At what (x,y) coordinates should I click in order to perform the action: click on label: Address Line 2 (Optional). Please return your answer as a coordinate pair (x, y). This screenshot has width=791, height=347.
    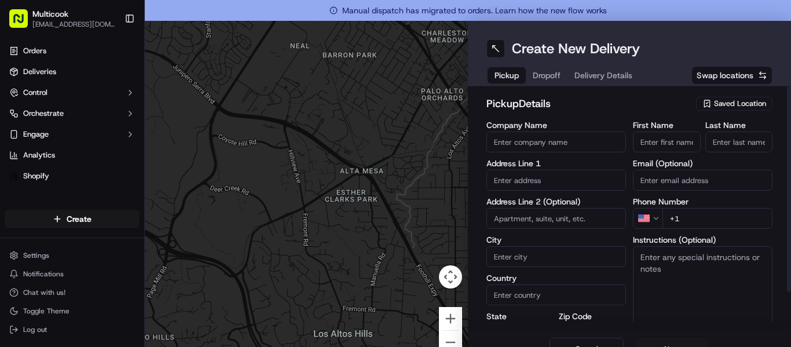
    Looking at the image, I should click on (556, 202).